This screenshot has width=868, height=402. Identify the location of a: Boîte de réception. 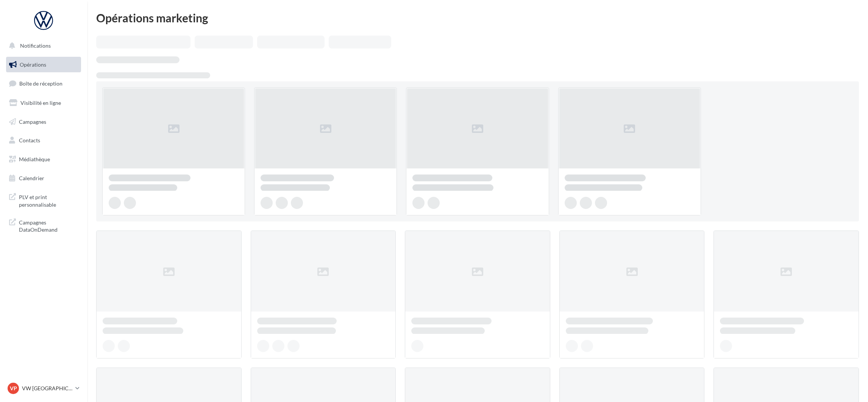
(44, 83).